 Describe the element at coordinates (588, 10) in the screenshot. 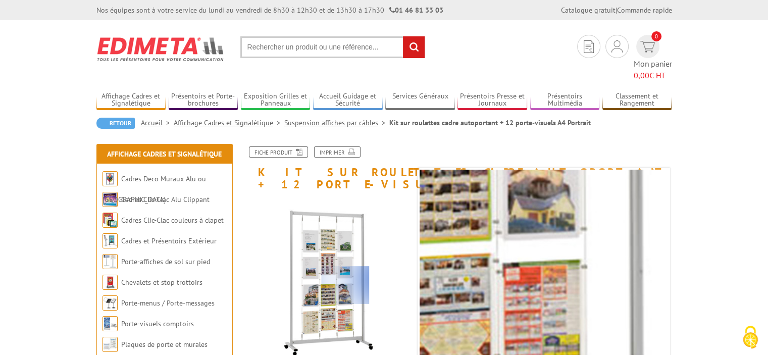

I see `a: Catalogue gratuit` at that location.